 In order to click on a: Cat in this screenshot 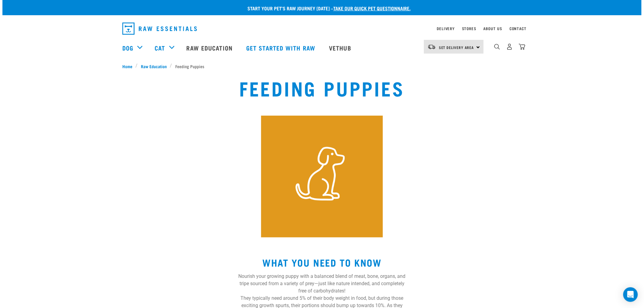, I will do `click(160, 47)`.